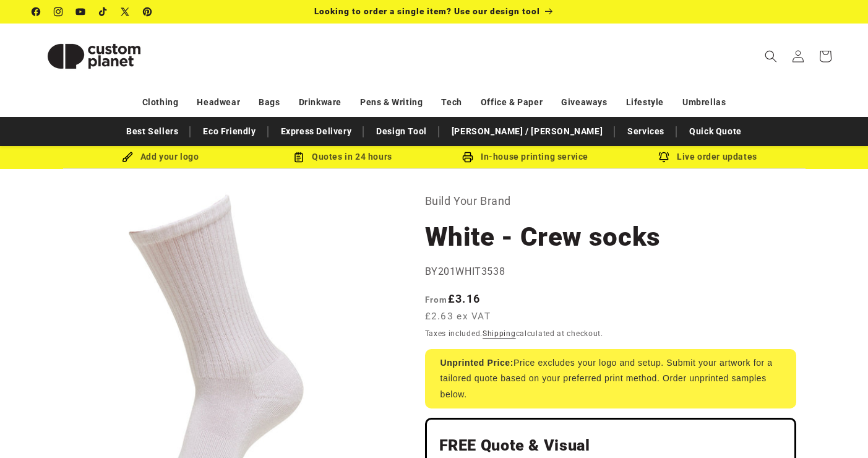  I want to click on img: Custom Planet, so click(94, 57).